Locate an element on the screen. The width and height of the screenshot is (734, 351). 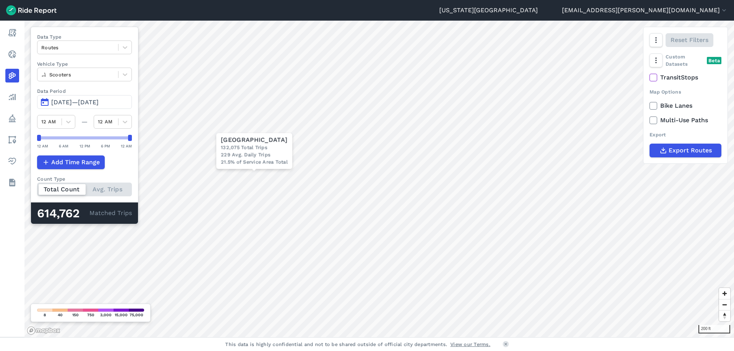
a: Analyze is located at coordinates (12, 97).